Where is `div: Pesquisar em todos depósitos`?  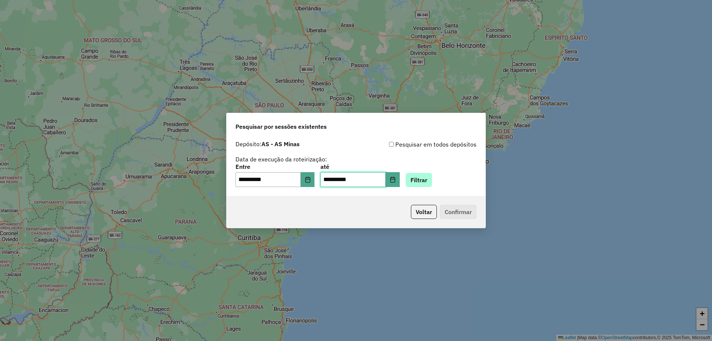 div: Pesquisar em todos depósitos is located at coordinates (416, 144).